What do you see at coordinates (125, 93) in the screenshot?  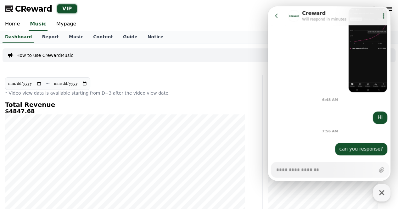 I see `p: * Video view data is available starting from D+3 after the video view date.` at bounding box center [125, 93].